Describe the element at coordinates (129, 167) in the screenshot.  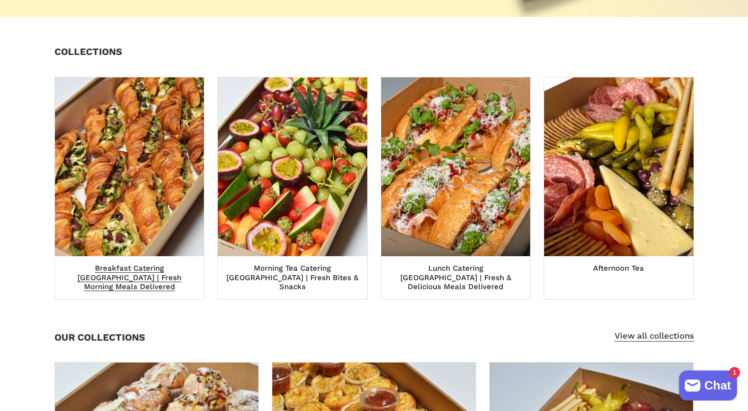
I see `img: Breakfast Catering Sydney | Fresh Morning Meals Delivered` at that location.